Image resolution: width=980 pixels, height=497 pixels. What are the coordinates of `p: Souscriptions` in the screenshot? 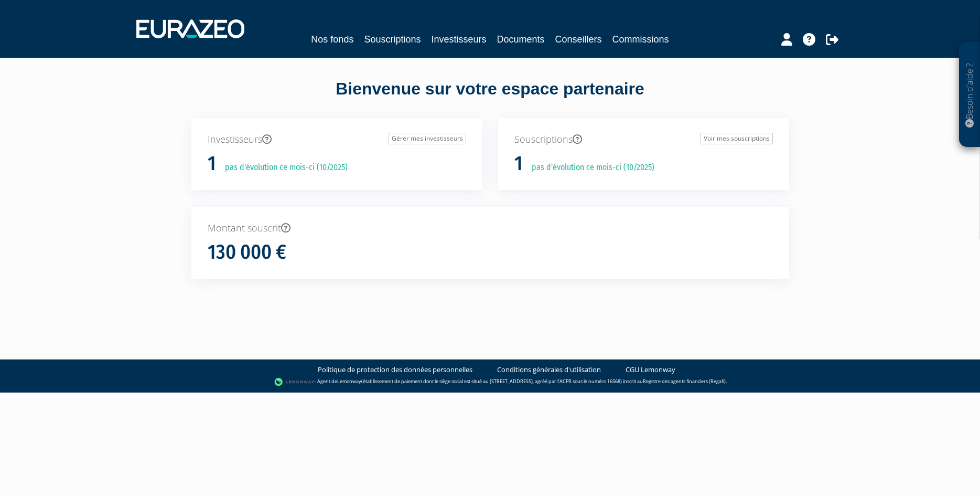 It's located at (644, 139).